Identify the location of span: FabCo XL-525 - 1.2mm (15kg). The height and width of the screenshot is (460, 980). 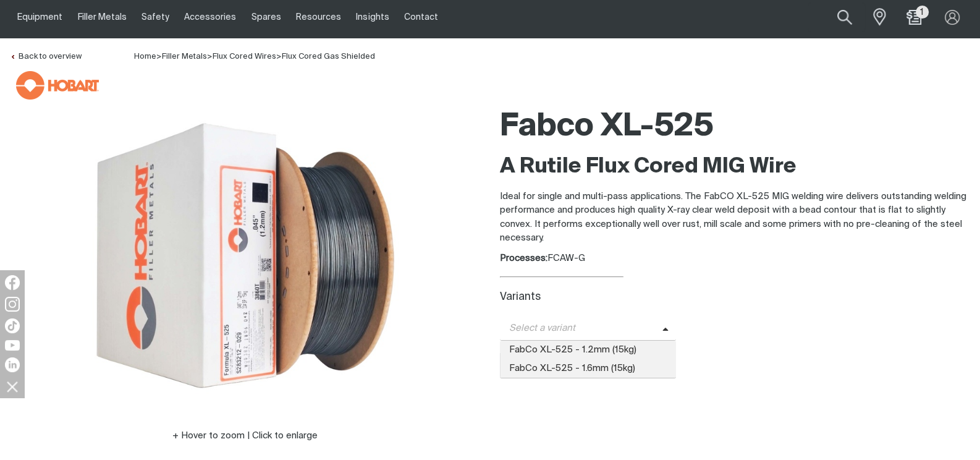
(587, 350).